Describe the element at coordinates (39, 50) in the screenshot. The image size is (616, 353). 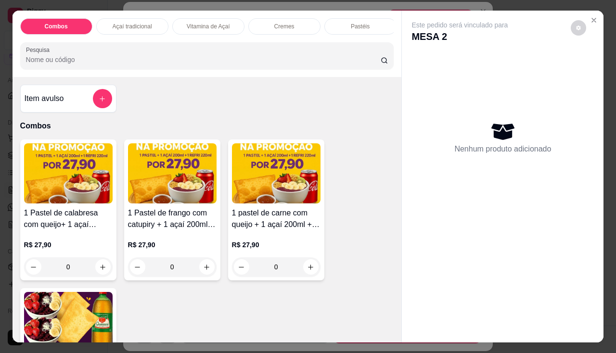
I see `label: Pesquisa` at that location.